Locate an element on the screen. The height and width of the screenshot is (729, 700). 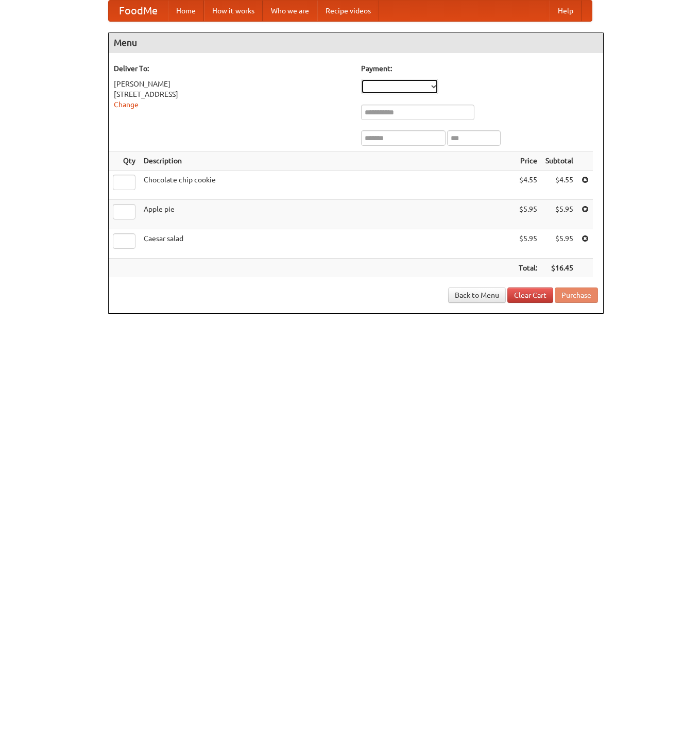
td: Apple pie is located at coordinates (327, 214).